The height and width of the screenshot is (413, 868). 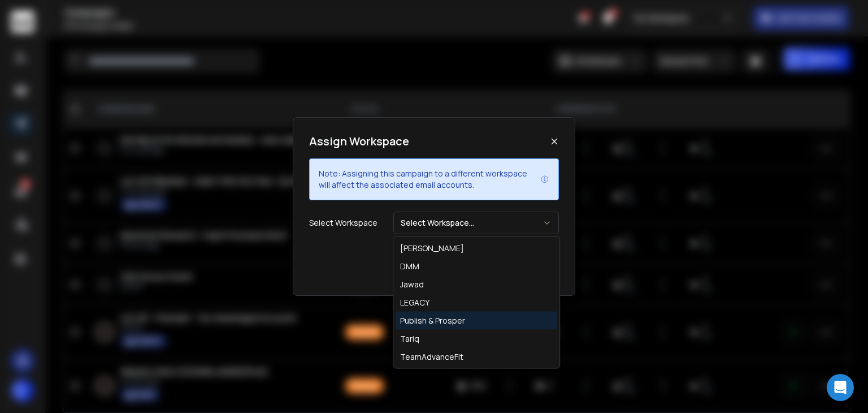 What do you see at coordinates (432, 320) in the screenshot?
I see `div: Publish & Prosper` at bounding box center [432, 320].